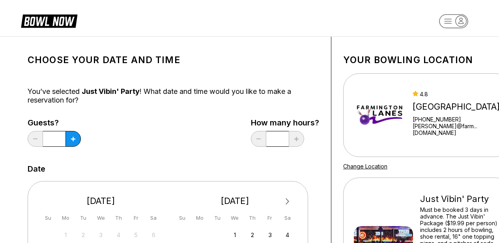 This screenshot has width=499, height=243. Describe the element at coordinates (110, 91) in the screenshot. I see `span: Just Vibin' Party` at that location.